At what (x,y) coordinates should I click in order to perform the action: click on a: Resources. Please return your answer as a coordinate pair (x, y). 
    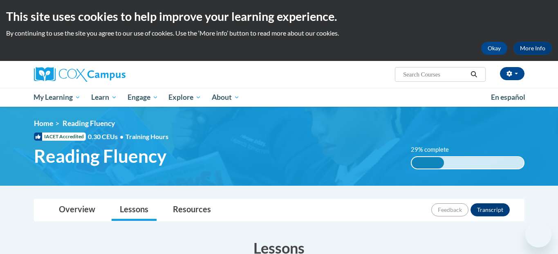
    Looking at the image, I should click on (192, 210).